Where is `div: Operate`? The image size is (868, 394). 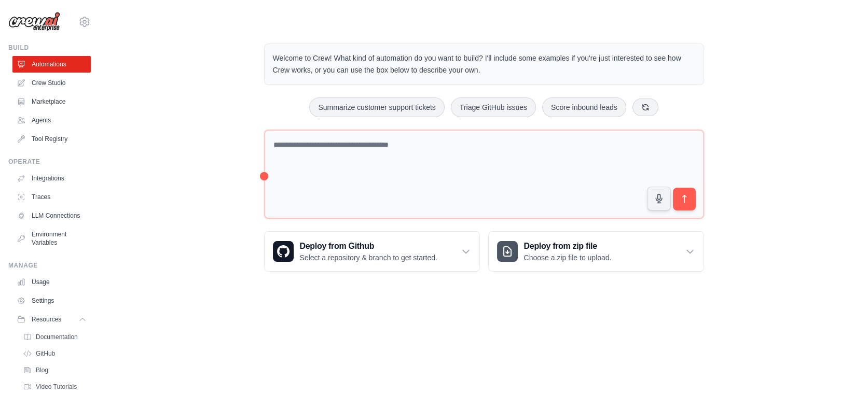 div: Operate is located at coordinates (49, 162).